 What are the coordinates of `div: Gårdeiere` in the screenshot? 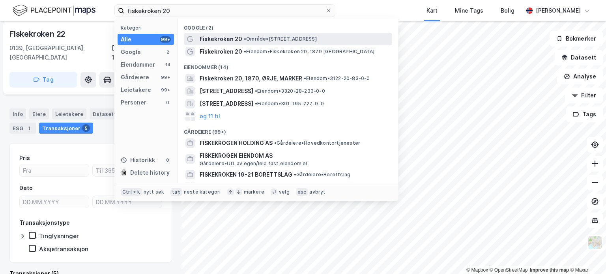 It's located at (135, 77).